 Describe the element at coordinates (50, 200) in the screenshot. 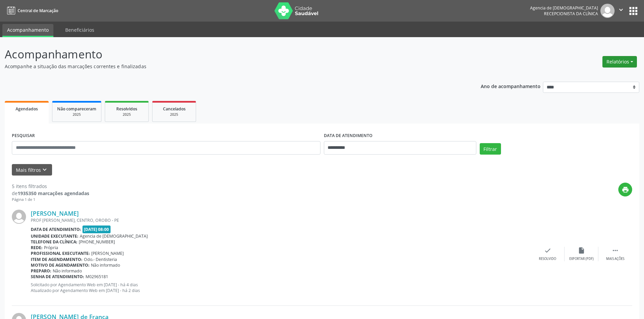

I see `div: Página 1 de 1` at that location.